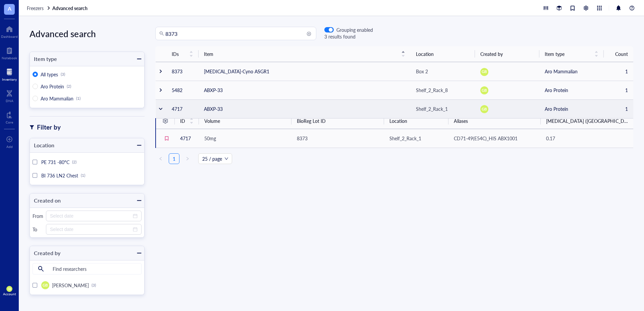 This screenshot has height=311, width=644. Describe the element at coordinates (245, 121) in the screenshot. I see `th: Volume` at that location.